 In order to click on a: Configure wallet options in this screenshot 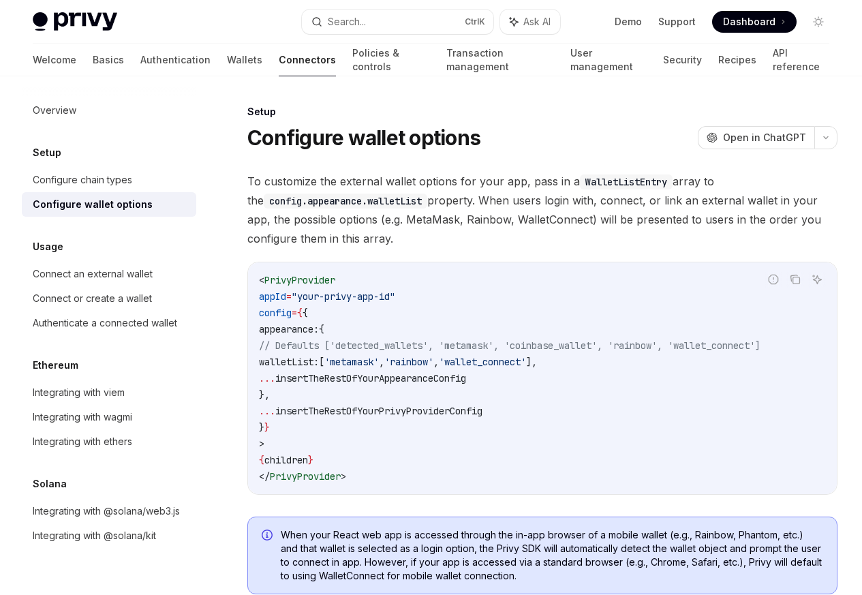, I will do `click(109, 204)`.